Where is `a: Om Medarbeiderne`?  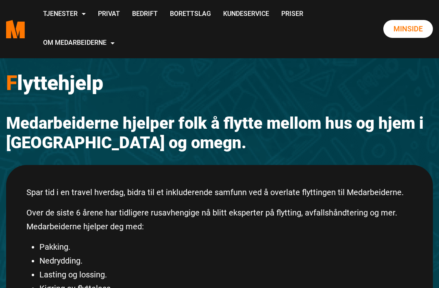
a: Om Medarbeiderne is located at coordinates (79, 43).